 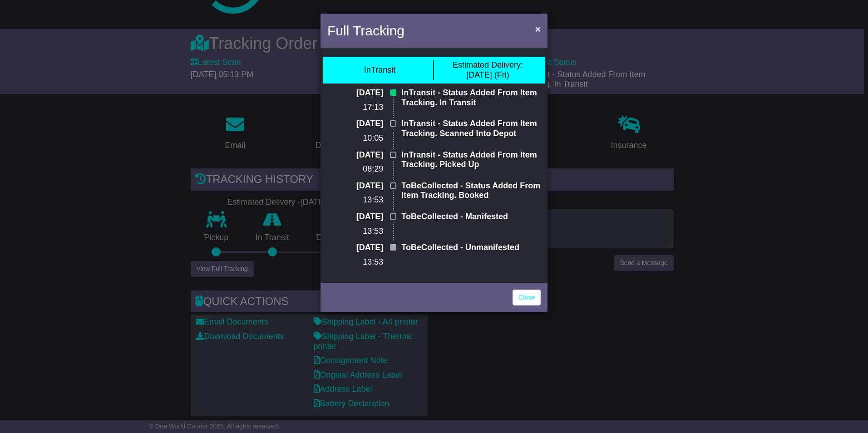 What do you see at coordinates (527, 297) in the screenshot?
I see `a: Close` at bounding box center [527, 297].